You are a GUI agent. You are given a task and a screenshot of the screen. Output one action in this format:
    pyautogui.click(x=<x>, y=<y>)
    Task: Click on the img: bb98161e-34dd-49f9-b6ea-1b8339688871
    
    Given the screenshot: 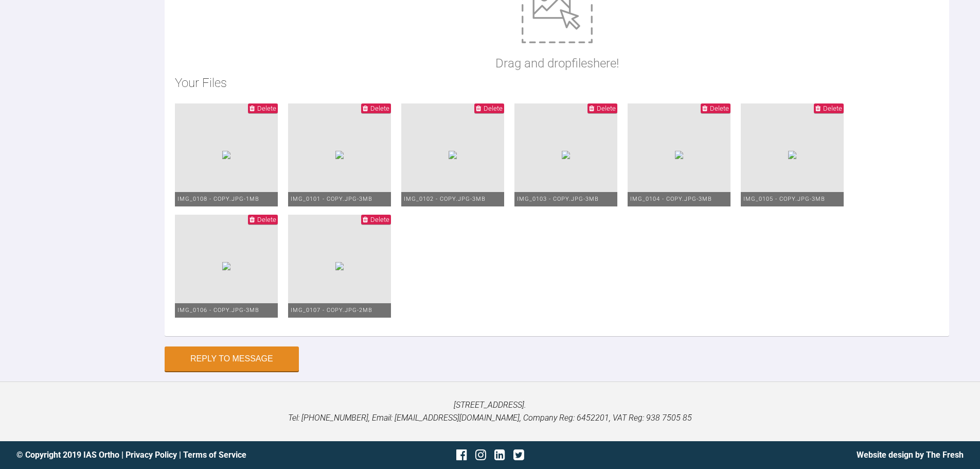 What is the action you would take?
    pyautogui.click(x=226, y=155)
    